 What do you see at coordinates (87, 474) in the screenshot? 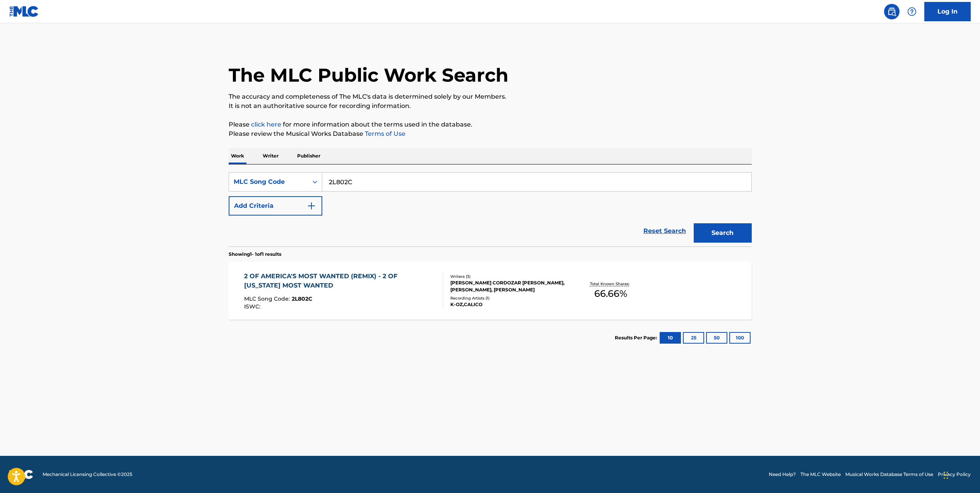
I see `span: Mechanical Licensing Collective © 2025` at bounding box center [87, 474].